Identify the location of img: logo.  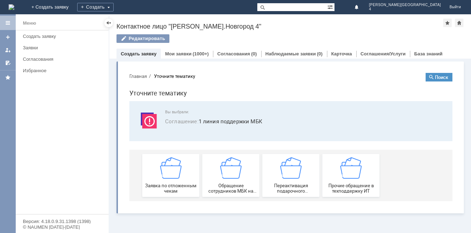
(11, 7).